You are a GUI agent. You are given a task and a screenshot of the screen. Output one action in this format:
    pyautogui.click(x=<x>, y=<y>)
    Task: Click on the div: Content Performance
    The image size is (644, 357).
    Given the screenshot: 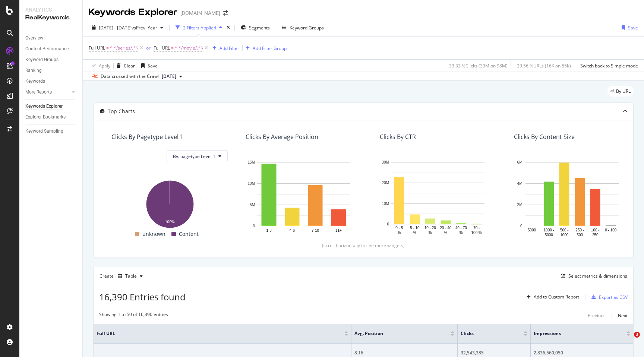 What is the action you would take?
    pyautogui.click(x=47, y=49)
    